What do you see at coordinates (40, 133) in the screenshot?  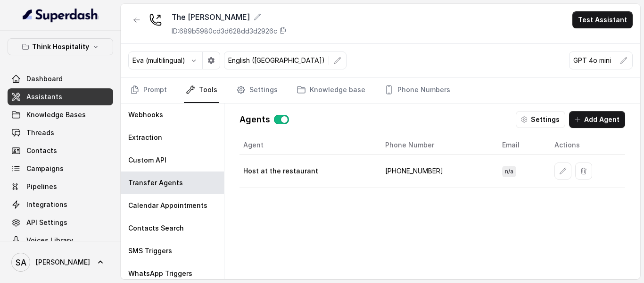 I see `span: Threads` at bounding box center [40, 133].